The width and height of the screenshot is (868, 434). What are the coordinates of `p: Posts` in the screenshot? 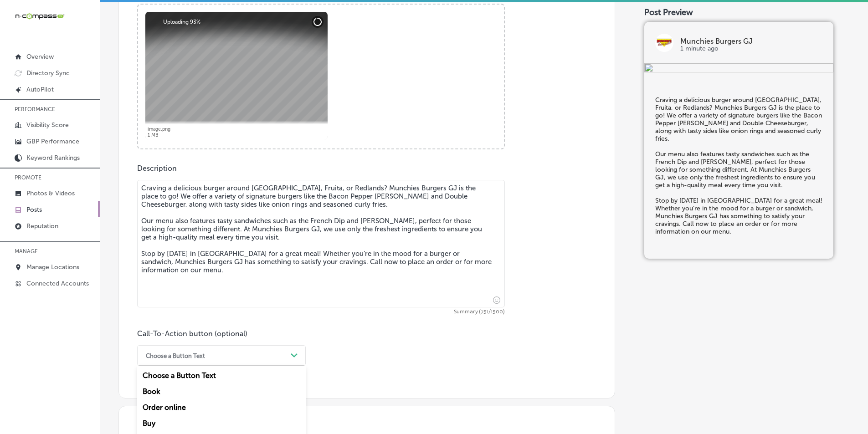 It's located at (34, 210).